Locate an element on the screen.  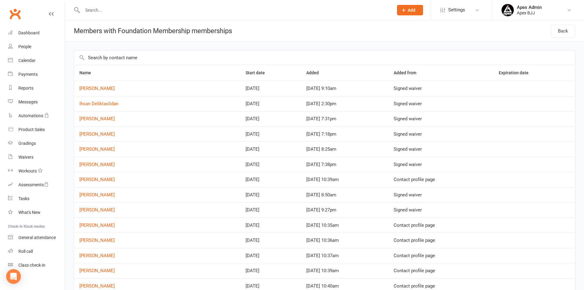
a: Back is located at coordinates (563, 31).